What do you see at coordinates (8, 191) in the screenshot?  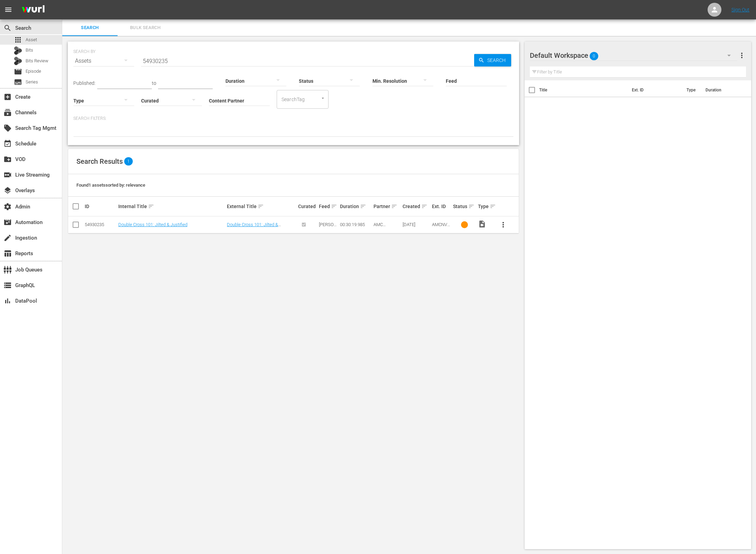 I see `span: Overlays` at bounding box center [8, 191].